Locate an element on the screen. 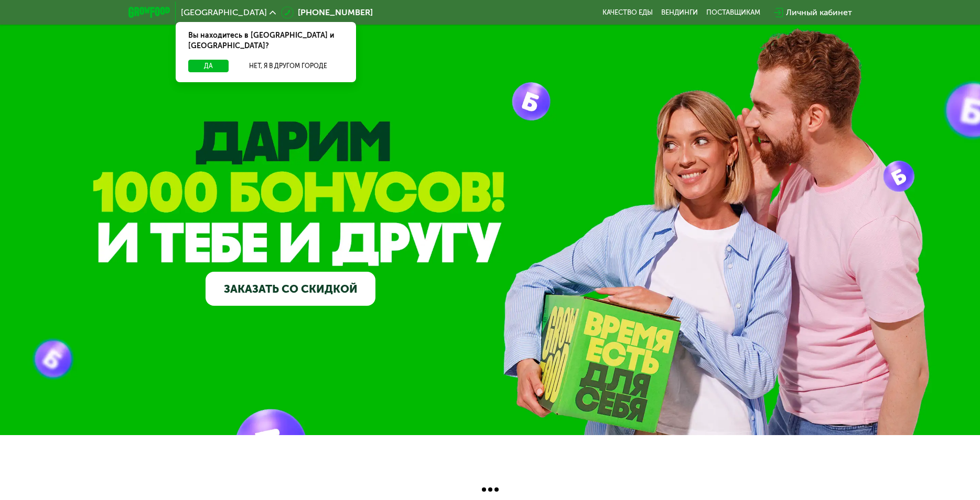 This screenshot has height=500, width=980. button: Да is located at coordinates (208, 66).